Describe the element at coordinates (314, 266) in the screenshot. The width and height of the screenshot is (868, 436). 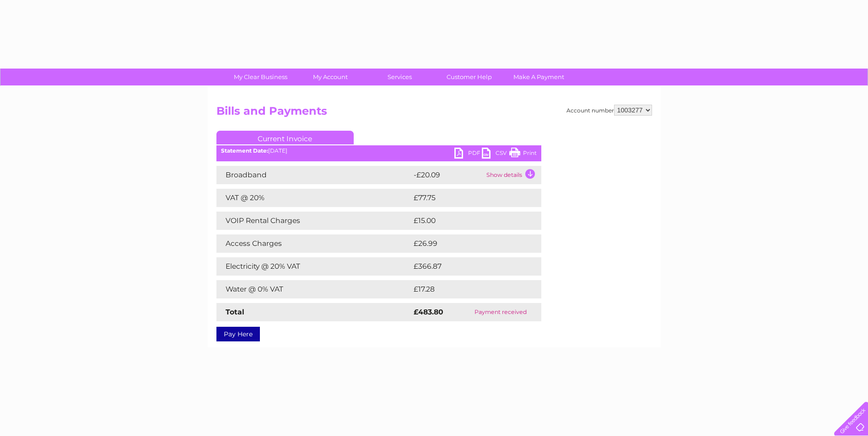
I see `td: Electricity @ 20% VAT` at that location.